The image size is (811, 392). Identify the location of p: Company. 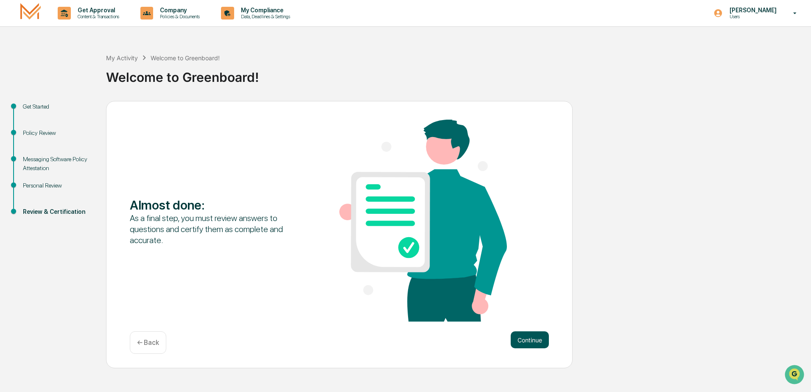
(179, 10).